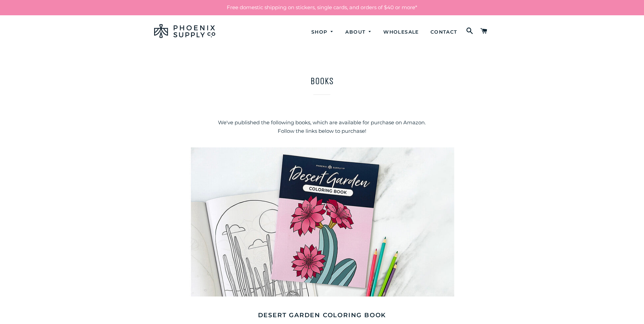 The width and height of the screenshot is (644, 324). What do you see at coordinates (322, 315) in the screenshot?
I see `h4: Desert Garden Coloring Book` at bounding box center [322, 315].